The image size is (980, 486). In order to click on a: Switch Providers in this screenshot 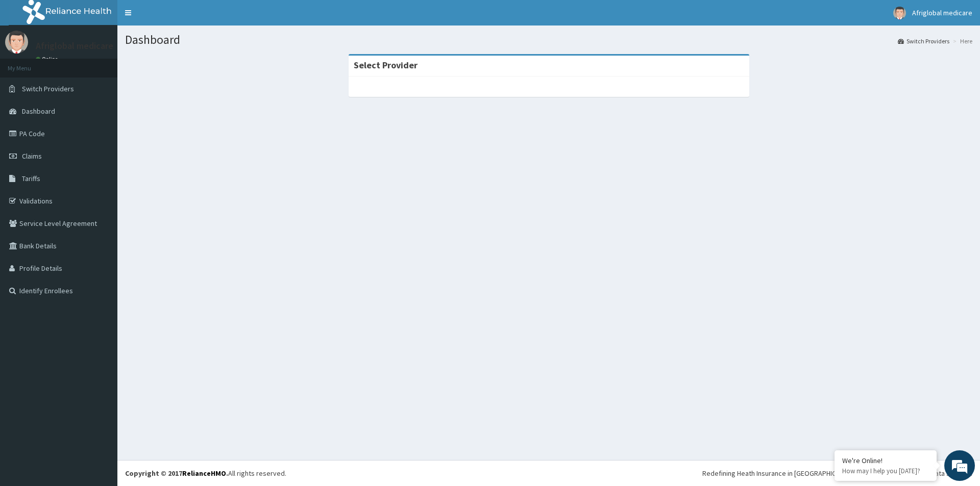, I will do `click(923, 41)`.